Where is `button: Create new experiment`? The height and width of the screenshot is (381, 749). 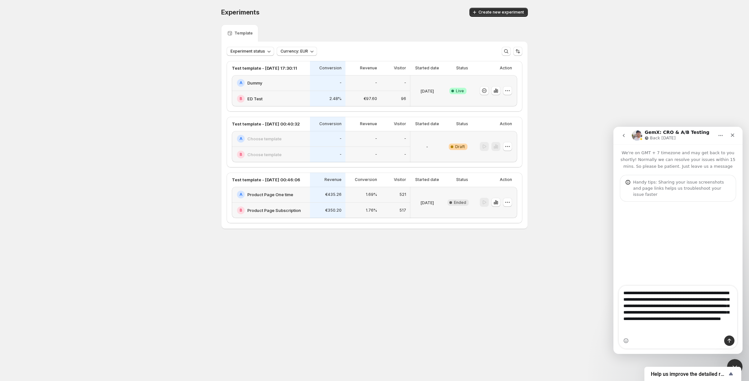 button: Create new experiment is located at coordinates (499, 12).